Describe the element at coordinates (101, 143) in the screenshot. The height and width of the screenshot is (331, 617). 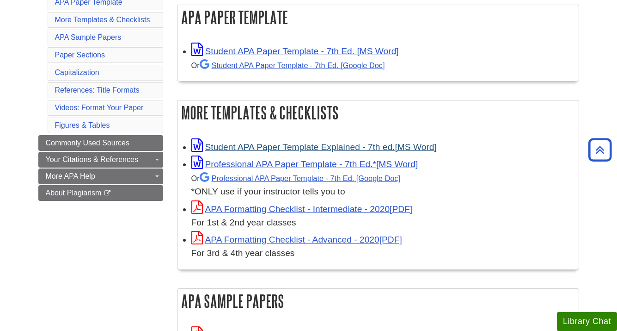
I see `a: Commonly Used Sources` at that location.